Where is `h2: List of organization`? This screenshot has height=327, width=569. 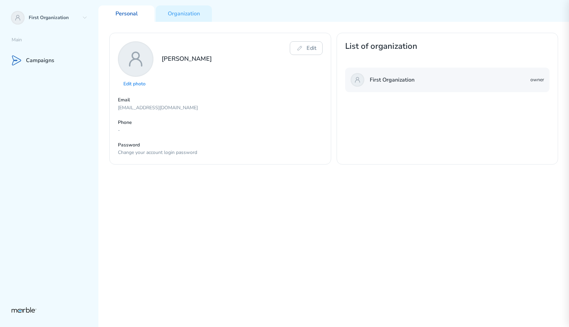 h2: List of organization is located at coordinates (447, 46).